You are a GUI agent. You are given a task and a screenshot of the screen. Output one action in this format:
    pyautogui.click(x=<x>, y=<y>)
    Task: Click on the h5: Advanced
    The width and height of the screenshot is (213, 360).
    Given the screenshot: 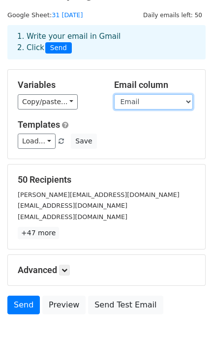 What is the action you would take?
    pyautogui.click(x=106, y=270)
    